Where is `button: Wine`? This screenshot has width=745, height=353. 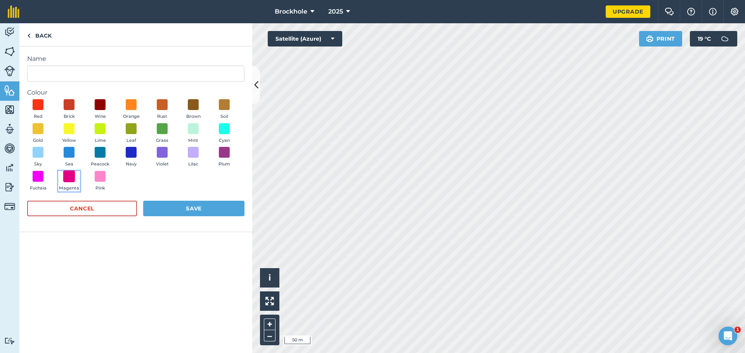
button: Wine is located at coordinates (100, 110).